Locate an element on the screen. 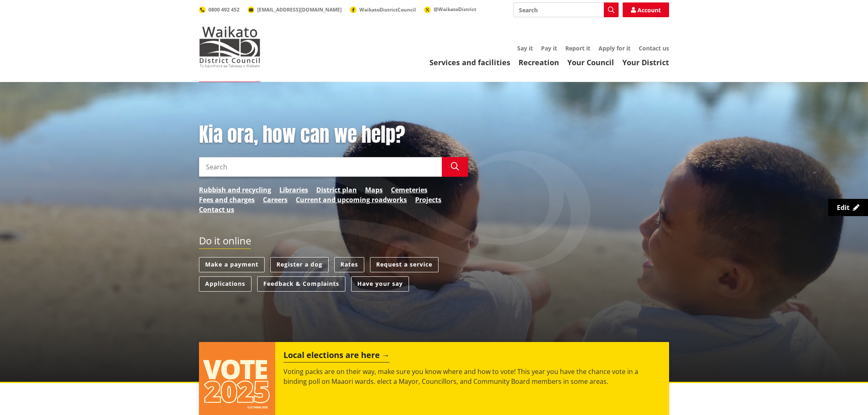 Image resolution: width=868 pixels, height=415 pixels. h2: Local elections are here is located at coordinates (337, 357).